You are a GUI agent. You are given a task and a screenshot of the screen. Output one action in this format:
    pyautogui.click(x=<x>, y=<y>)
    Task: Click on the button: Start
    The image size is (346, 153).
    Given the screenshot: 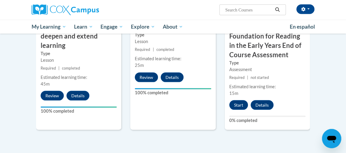 What is the action you would take?
    pyautogui.click(x=238, y=105)
    